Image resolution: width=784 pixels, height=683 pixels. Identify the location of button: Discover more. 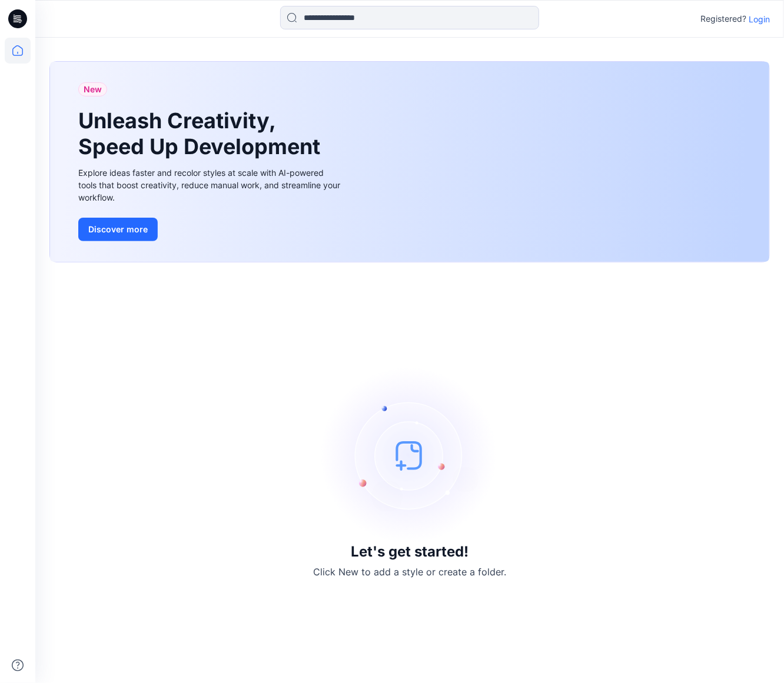
(118, 230).